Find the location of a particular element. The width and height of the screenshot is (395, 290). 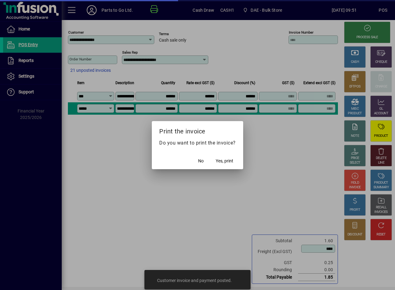

span: No is located at coordinates (201, 161).